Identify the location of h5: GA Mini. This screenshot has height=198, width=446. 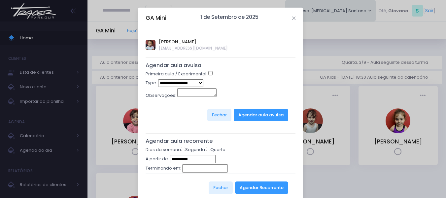
(156, 18).